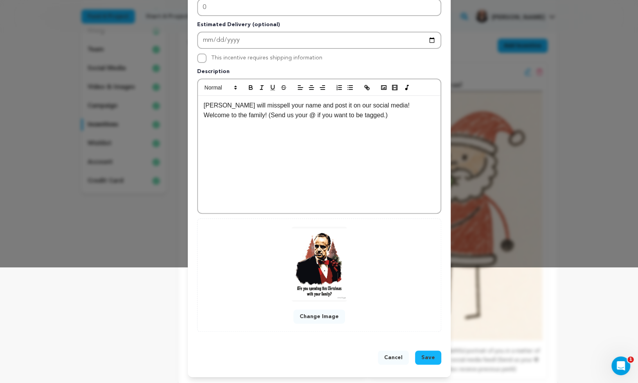 This screenshot has width=638, height=383. I want to click on p: Description, so click(319, 73).